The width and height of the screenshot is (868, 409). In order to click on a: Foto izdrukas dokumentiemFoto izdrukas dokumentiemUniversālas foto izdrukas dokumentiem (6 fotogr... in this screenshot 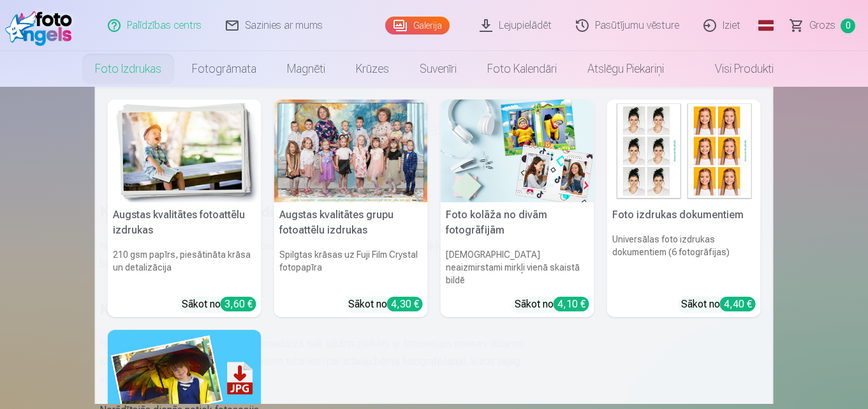, I will do `click(684, 208)`.